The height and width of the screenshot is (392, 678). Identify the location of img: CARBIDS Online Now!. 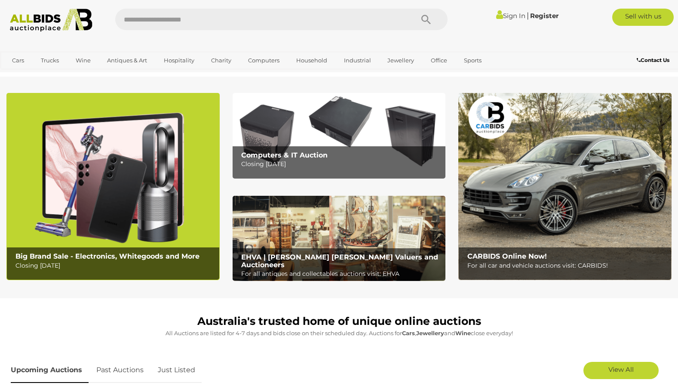
(565, 186).